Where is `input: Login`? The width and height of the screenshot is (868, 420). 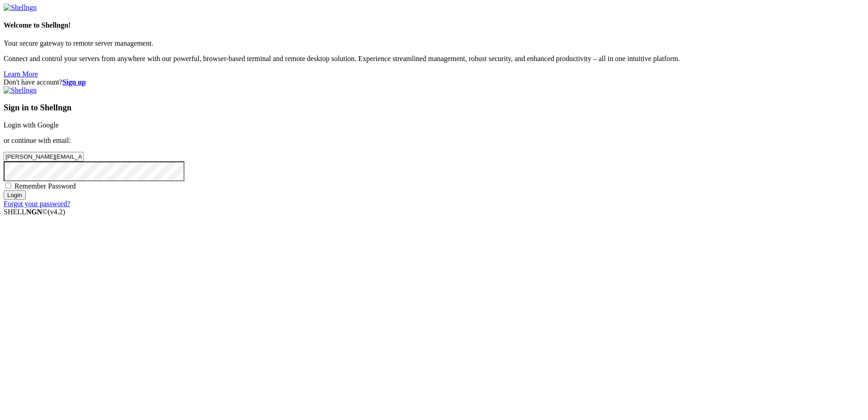
input: Login is located at coordinates (15, 195).